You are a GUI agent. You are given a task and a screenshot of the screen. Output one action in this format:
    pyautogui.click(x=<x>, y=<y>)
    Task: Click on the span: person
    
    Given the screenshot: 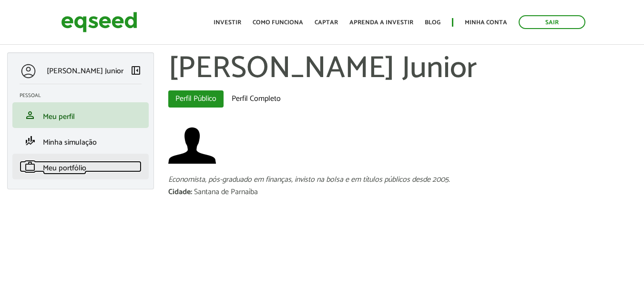 What is the action you would take?
    pyautogui.click(x=30, y=115)
    